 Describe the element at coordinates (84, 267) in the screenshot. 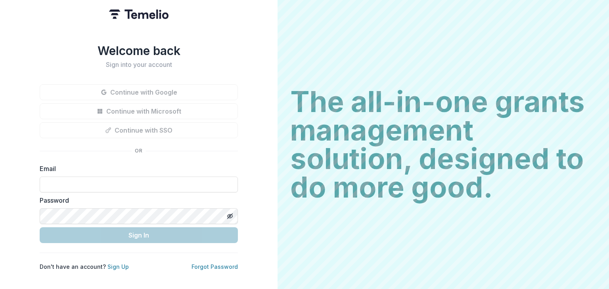

I see `p: Don't have an account?` at that location.